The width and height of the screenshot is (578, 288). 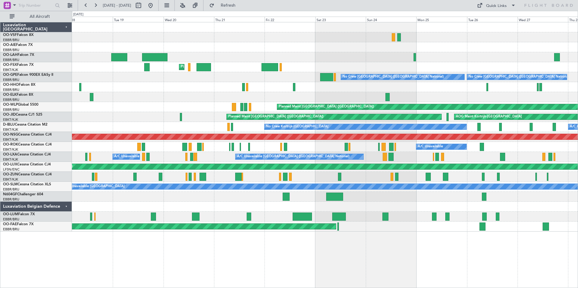 I want to click on div: Mon 25, so click(x=441, y=19).